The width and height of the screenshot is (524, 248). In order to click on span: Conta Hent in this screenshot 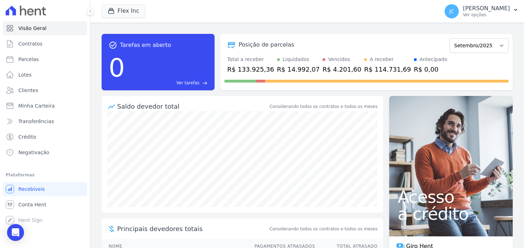, I will do `click(32, 205)`.